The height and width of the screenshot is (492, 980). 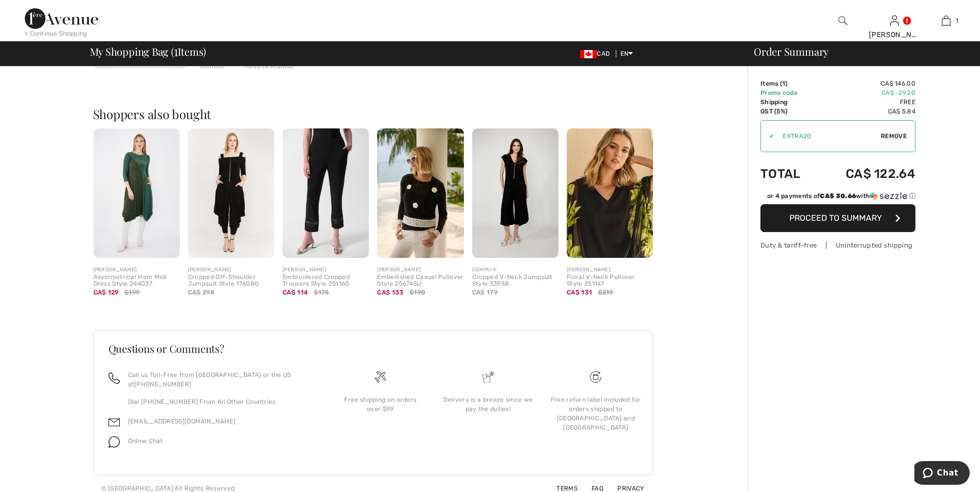 What do you see at coordinates (114, 378) in the screenshot?
I see `img: call` at bounding box center [114, 378].